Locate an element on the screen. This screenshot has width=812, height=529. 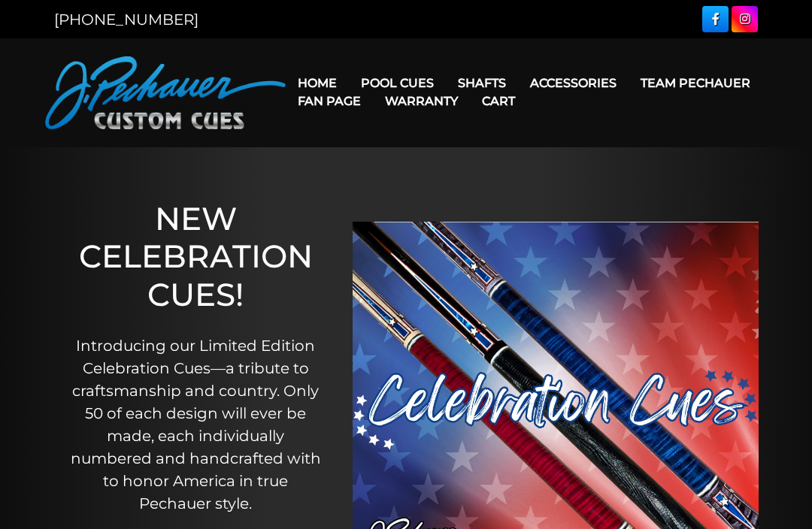
a: Accessories is located at coordinates (573, 83).